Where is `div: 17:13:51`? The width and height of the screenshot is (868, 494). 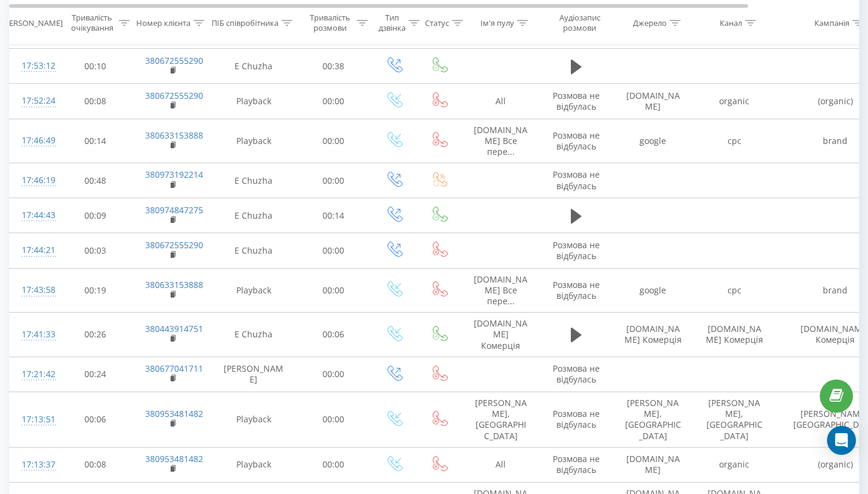
div: 17:13:51 is located at coordinates (34, 420).